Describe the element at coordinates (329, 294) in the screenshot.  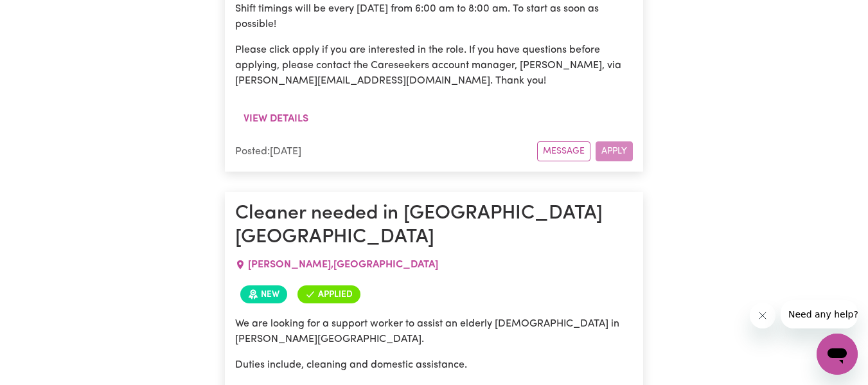
I see `span: You've applied for this job` at that location.